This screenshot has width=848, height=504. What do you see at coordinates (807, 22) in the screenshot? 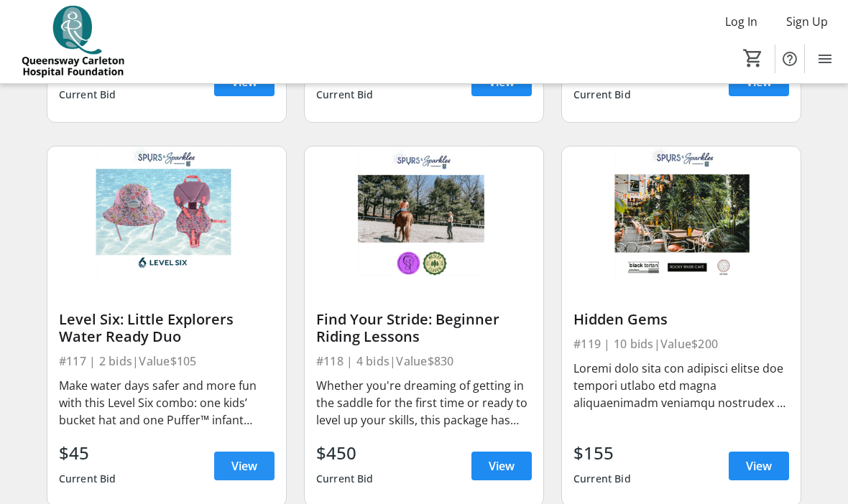
I see `button: Sign Up` at bounding box center [807, 22].